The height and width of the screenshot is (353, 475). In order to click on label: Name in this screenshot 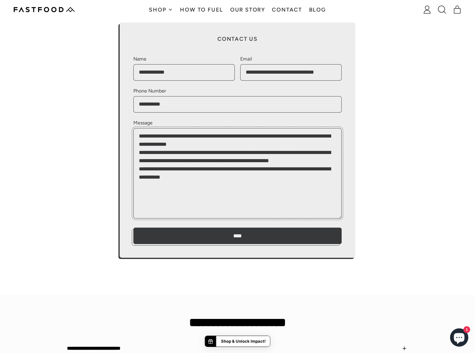, I will do `click(184, 59)`.